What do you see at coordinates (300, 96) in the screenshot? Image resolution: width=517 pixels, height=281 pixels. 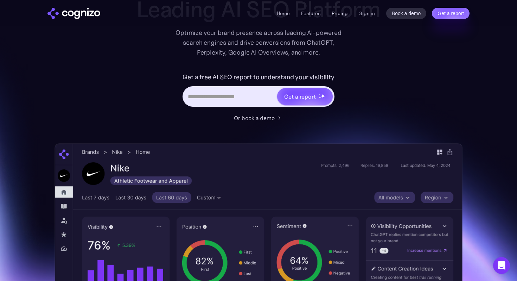 I see `div: Get a report` at bounding box center [300, 96].